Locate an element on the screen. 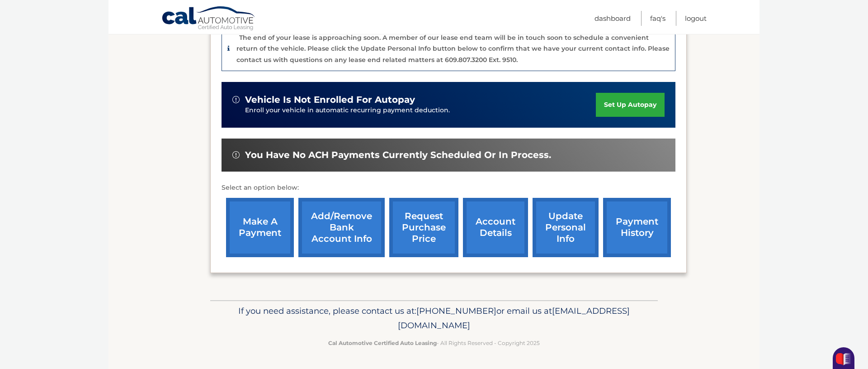  a: account details is located at coordinates (495, 227).